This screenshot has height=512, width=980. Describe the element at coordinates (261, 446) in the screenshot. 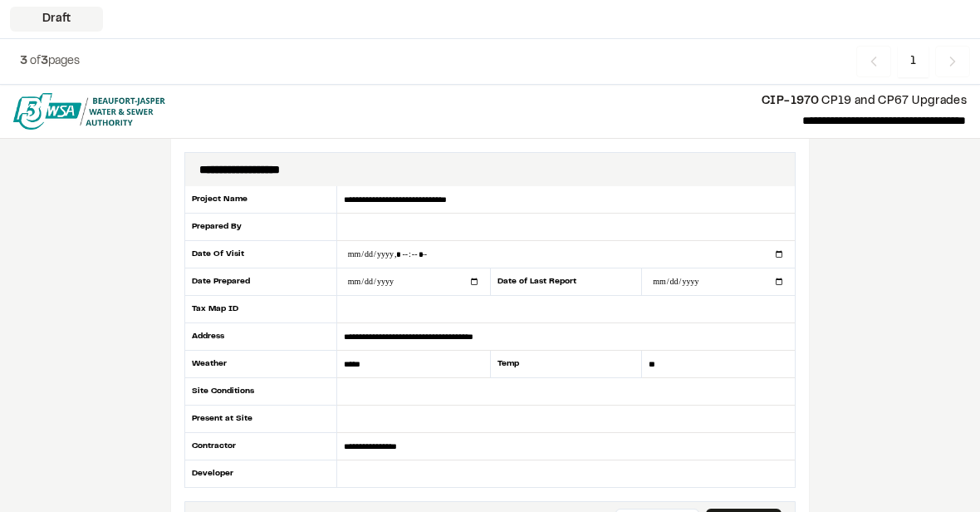

I see `div: Contractor` at that location.